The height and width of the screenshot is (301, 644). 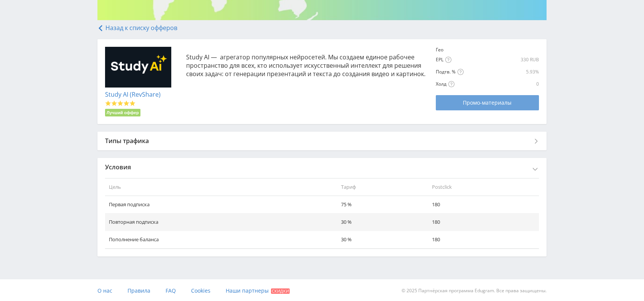 What do you see at coordinates (500, 59) in the screenshot?
I see `div: 330 RUB` at bounding box center [500, 59].